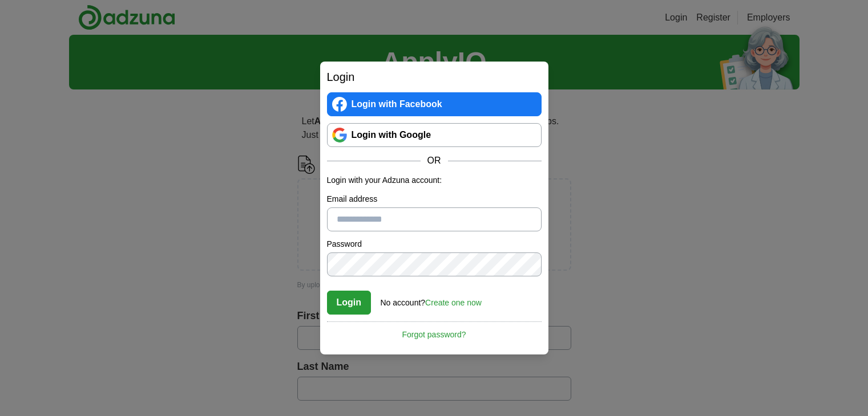  What do you see at coordinates (434, 331) in the screenshot?
I see `a: Forgot password?` at bounding box center [434, 331].